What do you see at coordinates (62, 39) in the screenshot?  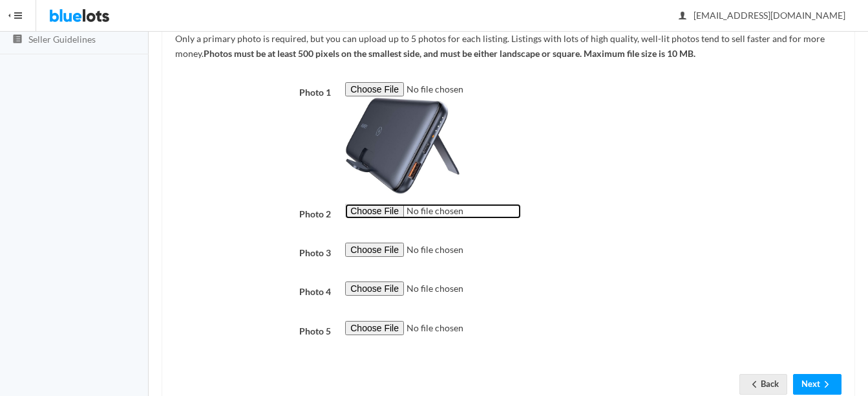 I see `span: Seller Guidelines` at bounding box center [62, 39].